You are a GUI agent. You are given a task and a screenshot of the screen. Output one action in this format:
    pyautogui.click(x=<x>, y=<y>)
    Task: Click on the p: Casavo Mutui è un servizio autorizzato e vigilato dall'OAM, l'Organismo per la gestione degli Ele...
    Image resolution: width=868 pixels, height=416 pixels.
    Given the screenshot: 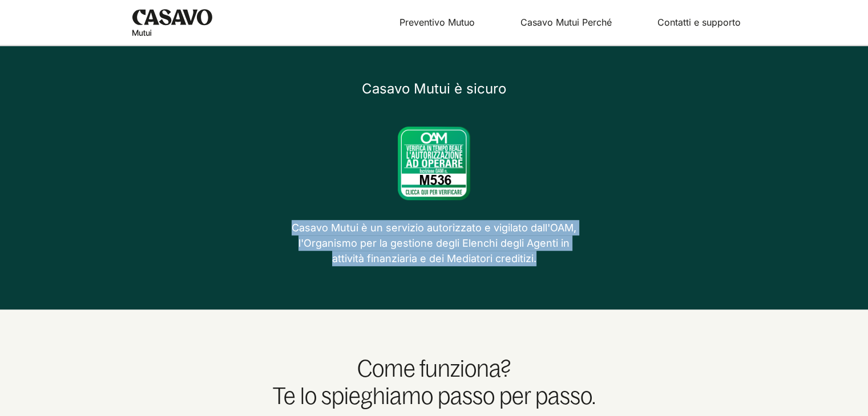 What is the action you would take?
    pyautogui.click(x=434, y=243)
    